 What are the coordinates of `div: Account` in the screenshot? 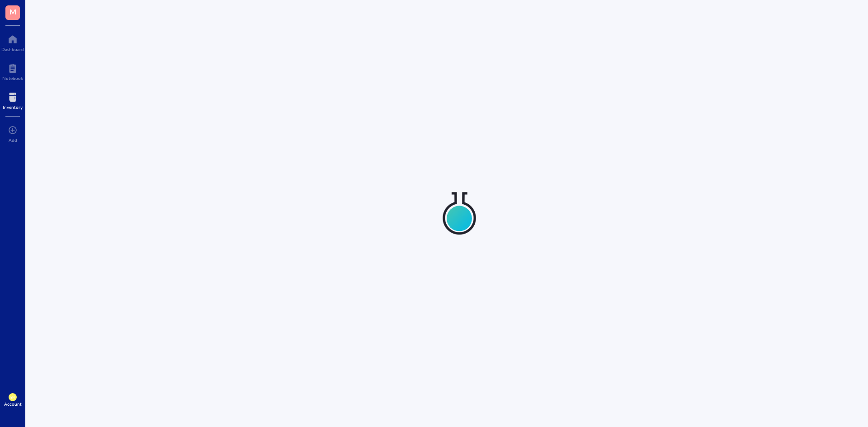 It's located at (13, 404).